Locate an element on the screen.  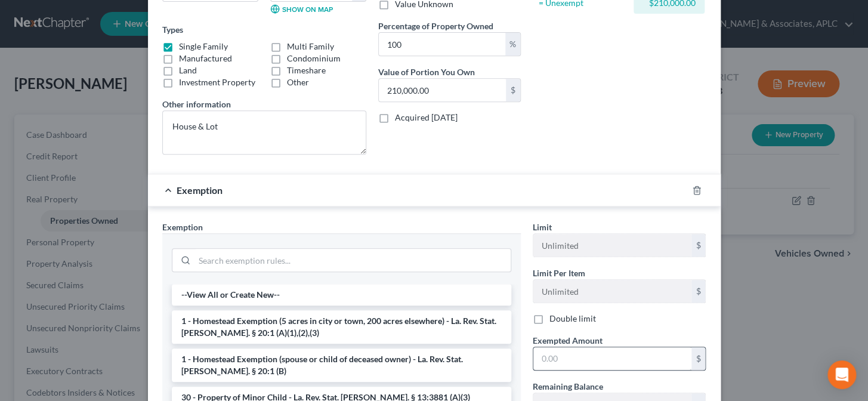
label: Limit Per Item is located at coordinates (559, 272).